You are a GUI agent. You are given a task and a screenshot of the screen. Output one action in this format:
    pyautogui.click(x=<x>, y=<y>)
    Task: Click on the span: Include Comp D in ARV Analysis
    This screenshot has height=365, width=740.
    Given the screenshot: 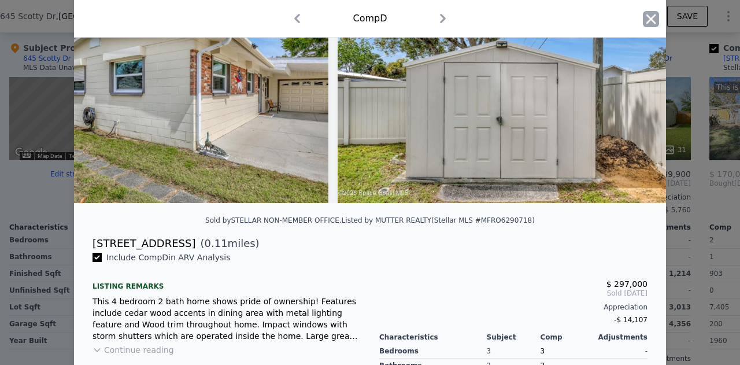 What is the action you would take?
    pyautogui.click(x=168, y=257)
    